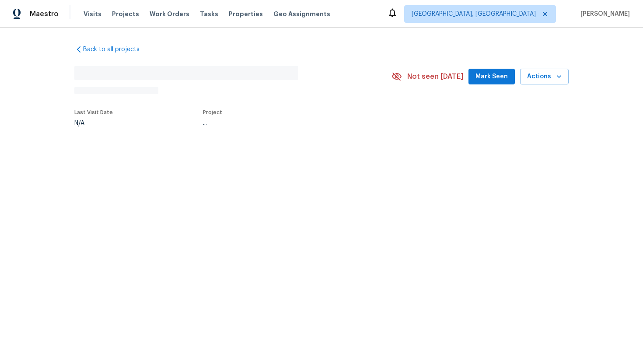 The width and height of the screenshot is (643, 364). I want to click on button: Mark Seen, so click(491, 76).